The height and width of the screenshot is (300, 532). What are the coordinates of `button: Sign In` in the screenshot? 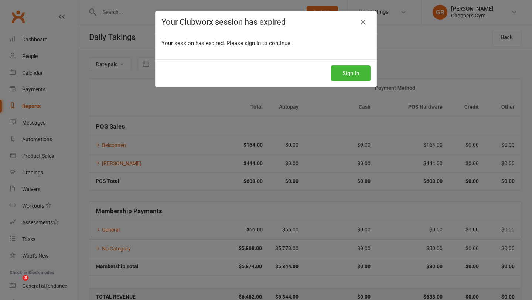 It's located at (351, 73).